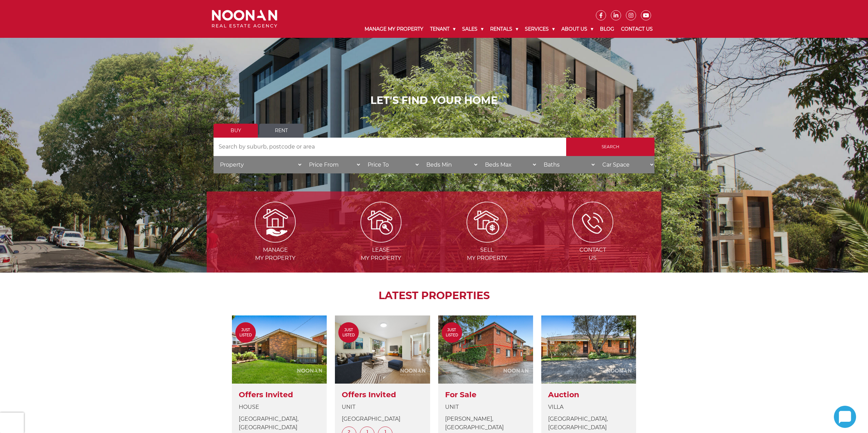 Image resolution: width=868 pixels, height=433 pixels. What do you see at coordinates (394, 29) in the screenshot?
I see `a: Manage My Property` at bounding box center [394, 29].